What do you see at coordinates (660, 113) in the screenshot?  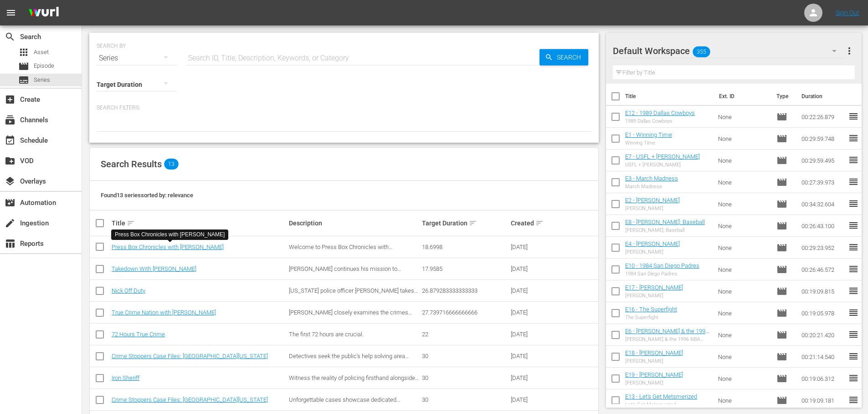 I see `a: E12 - 1989 Dallas Cowboys` at bounding box center [660, 113].